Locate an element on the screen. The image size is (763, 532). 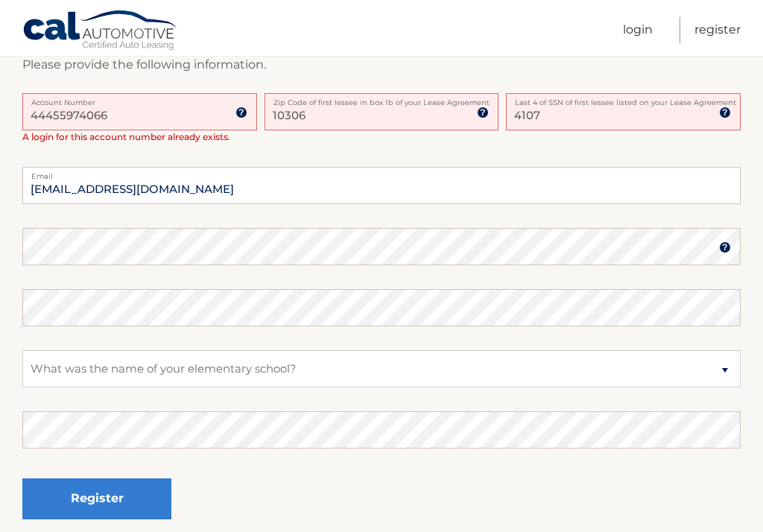
input: SSN or EIN (last 4 digits only) is located at coordinates (623, 112).